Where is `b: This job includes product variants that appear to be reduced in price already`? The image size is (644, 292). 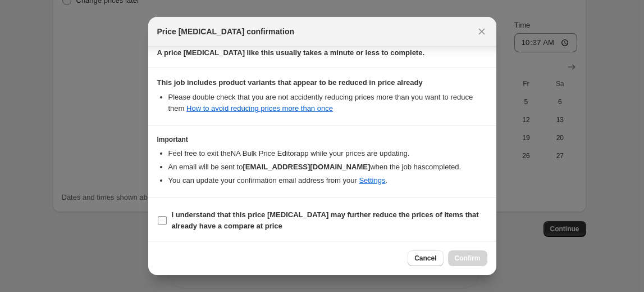 b: This job includes product variants that appear to be reduced in price already is located at coordinates (290, 82).